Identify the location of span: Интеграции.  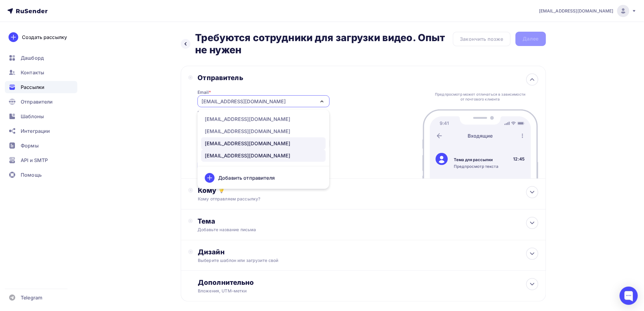
(35, 131).